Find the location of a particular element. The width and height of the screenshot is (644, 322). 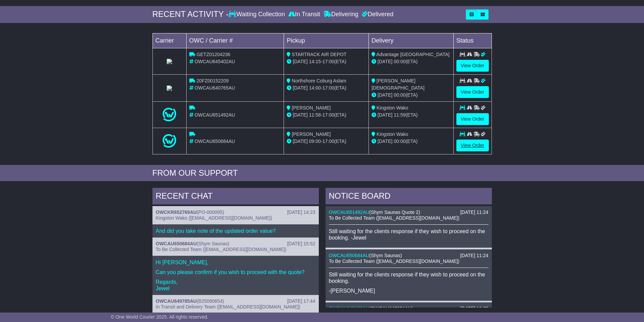

div: Delivering is located at coordinates (341, 15).